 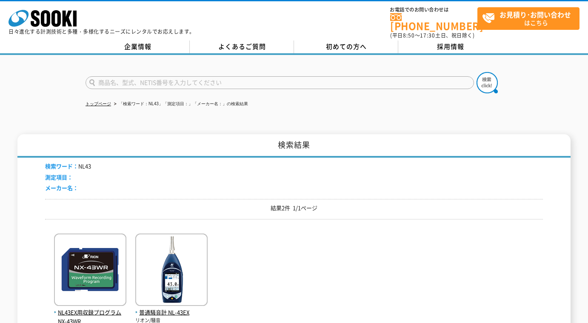 I want to click on img: NX-43WR, so click(x=90, y=270).